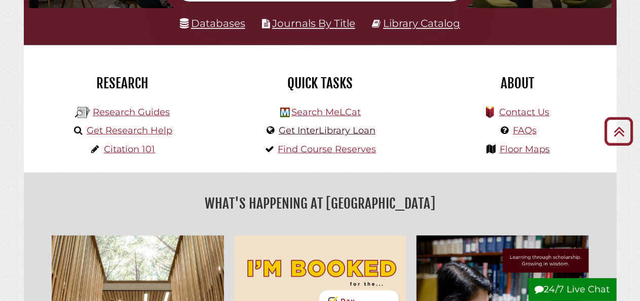  What do you see at coordinates (525, 130) in the screenshot?
I see `a: FAQs` at bounding box center [525, 130].